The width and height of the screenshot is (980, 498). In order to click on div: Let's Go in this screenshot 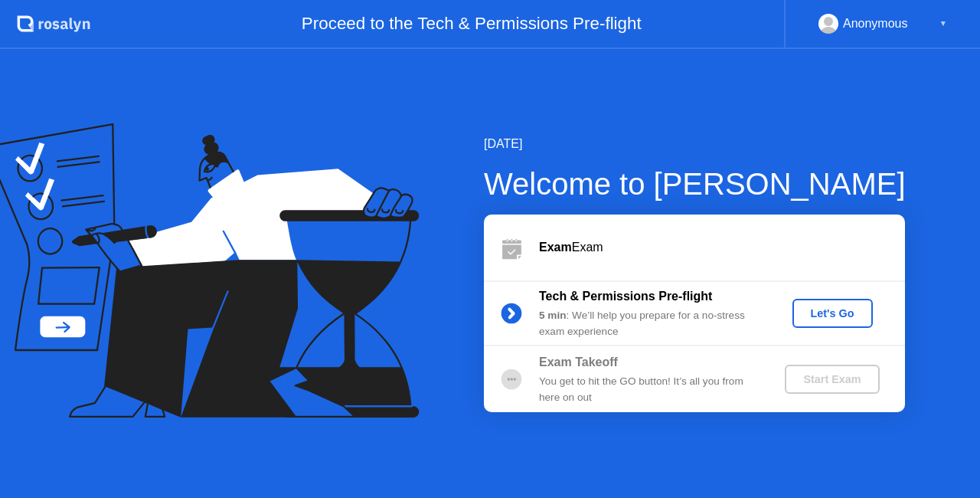, I will do `click(832, 313)`.